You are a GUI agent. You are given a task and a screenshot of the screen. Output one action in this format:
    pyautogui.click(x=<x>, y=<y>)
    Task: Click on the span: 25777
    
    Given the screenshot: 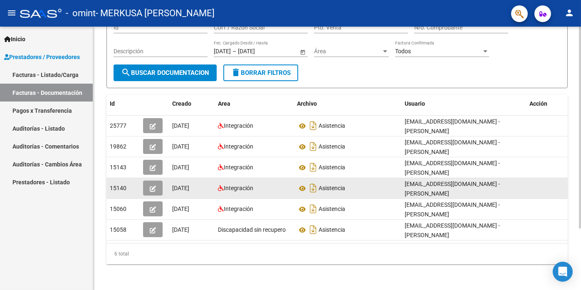 What is the action you would take?
    pyautogui.click(x=118, y=126)
    